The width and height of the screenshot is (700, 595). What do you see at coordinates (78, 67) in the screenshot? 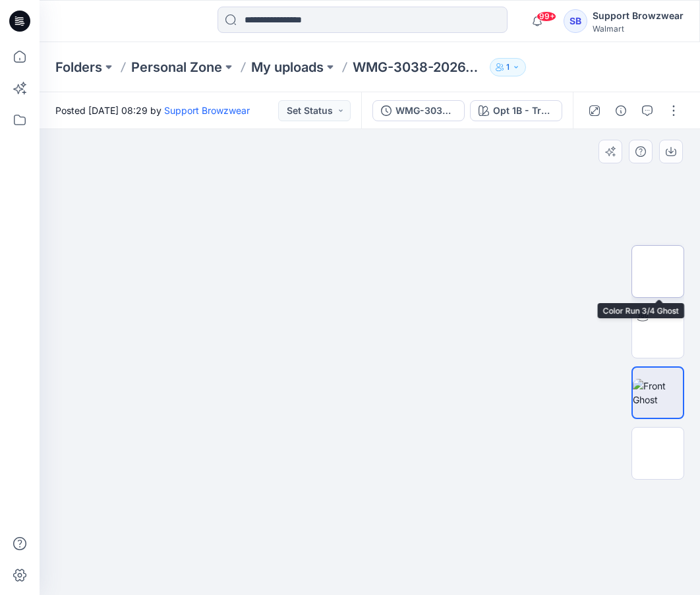
I see `a: Folders` at bounding box center [78, 67].